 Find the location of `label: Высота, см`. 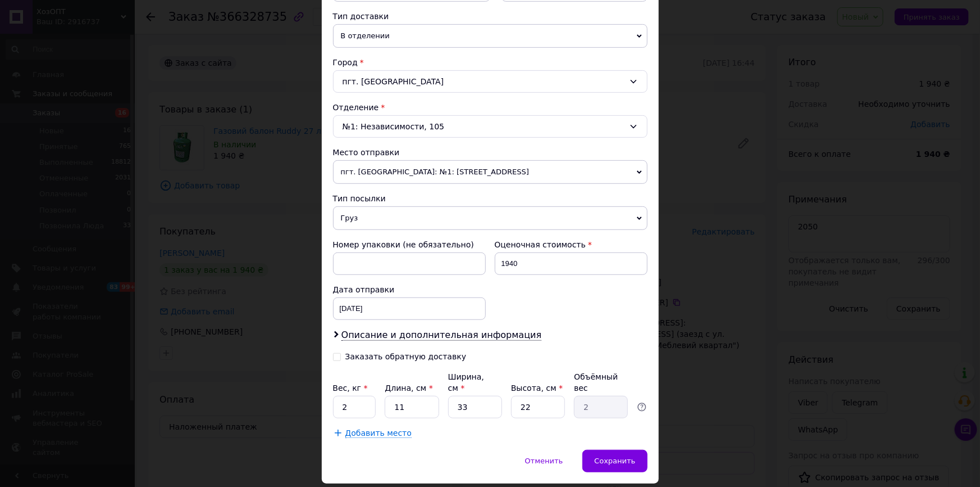

label: Высота, см is located at coordinates (537, 388).